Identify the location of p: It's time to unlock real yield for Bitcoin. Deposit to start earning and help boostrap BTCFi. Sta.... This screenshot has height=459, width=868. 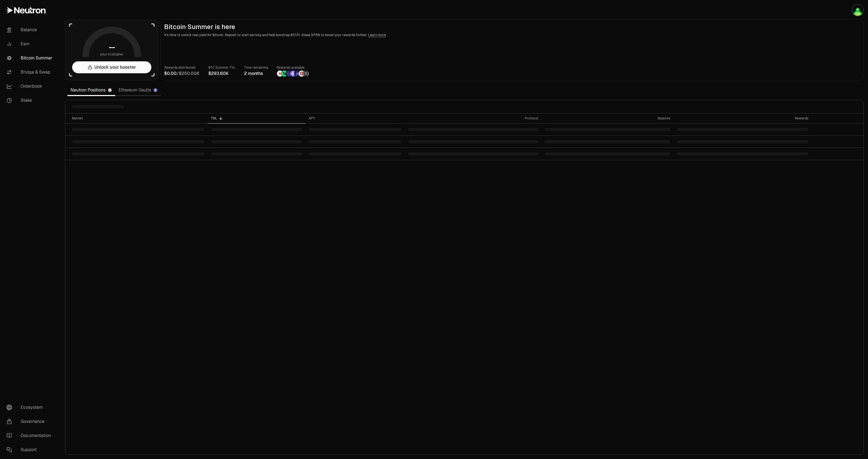
(512, 35).